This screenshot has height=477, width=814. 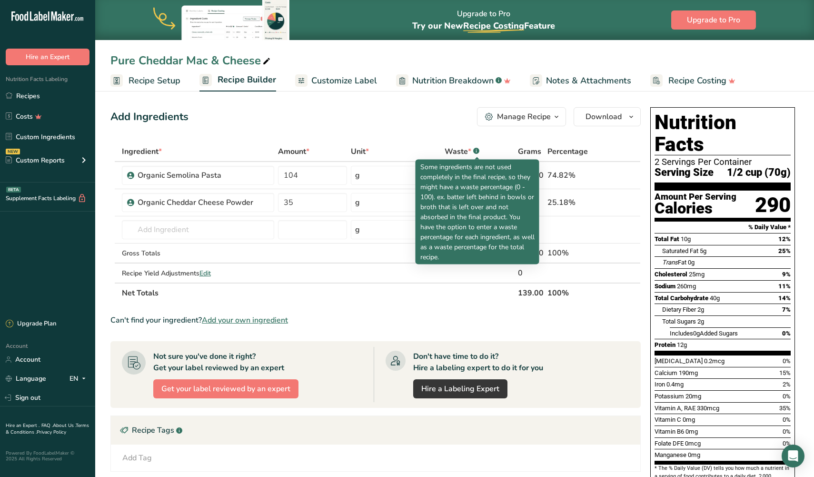 I want to click on span: Nutrition Breakdown, so click(x=453, y=80).